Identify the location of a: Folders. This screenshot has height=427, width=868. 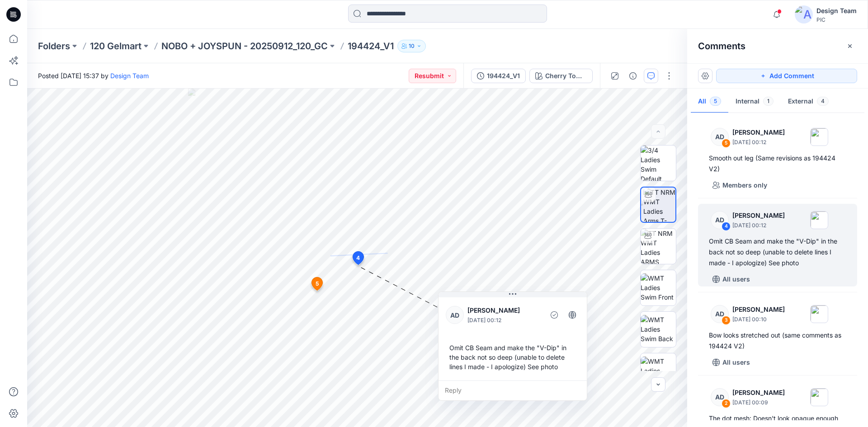
(54, 46).